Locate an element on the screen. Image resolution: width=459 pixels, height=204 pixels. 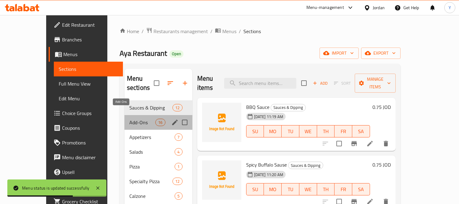
img: BBQ Sauce is located at coordinates (222, 122).